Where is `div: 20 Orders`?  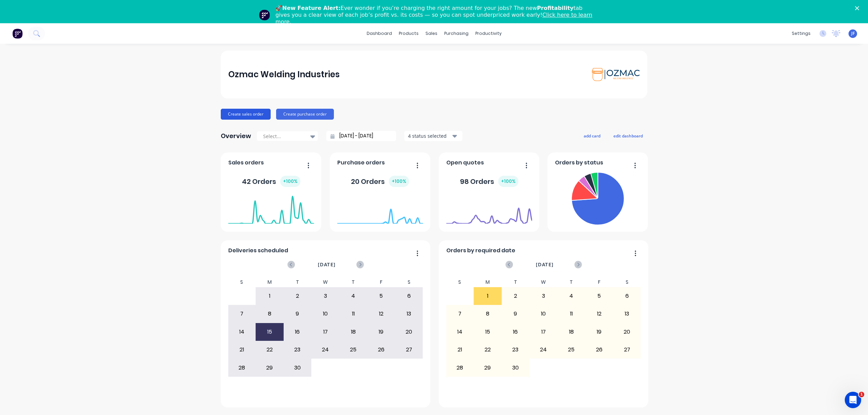
div: 20 Orders is located at coordinates (380, 181).